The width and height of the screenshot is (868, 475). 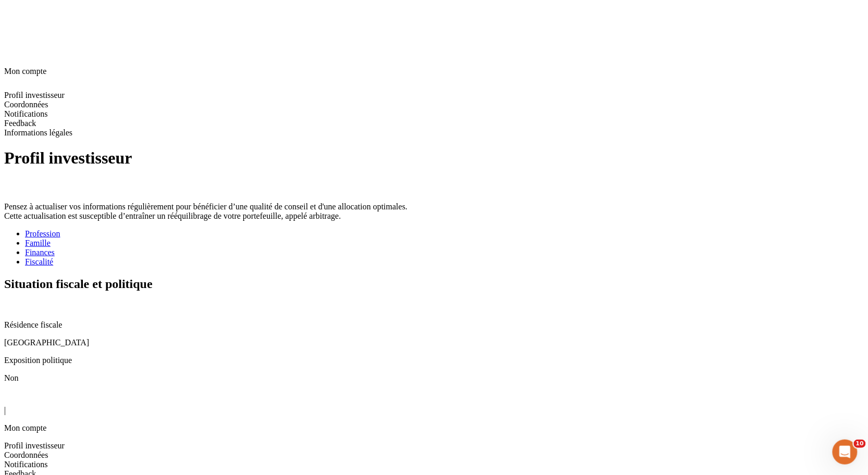 What do you see at coordinates (434, 325) in the screenshot?
I see `p: Résidence fiscale` at bounding box center [434, 325].